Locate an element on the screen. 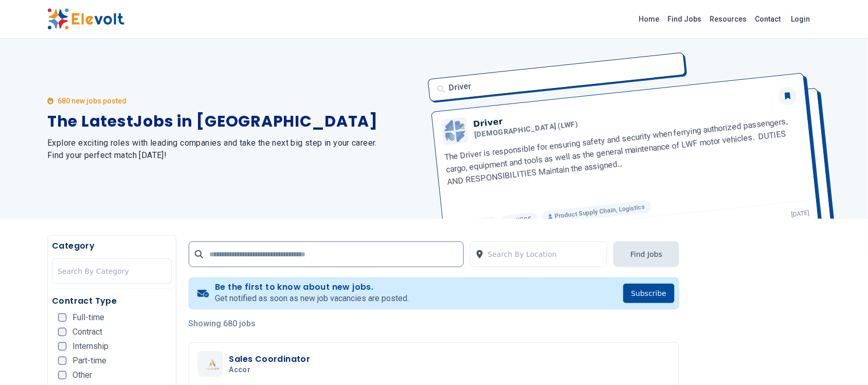  a: Home is located at coordinates (649, 19).